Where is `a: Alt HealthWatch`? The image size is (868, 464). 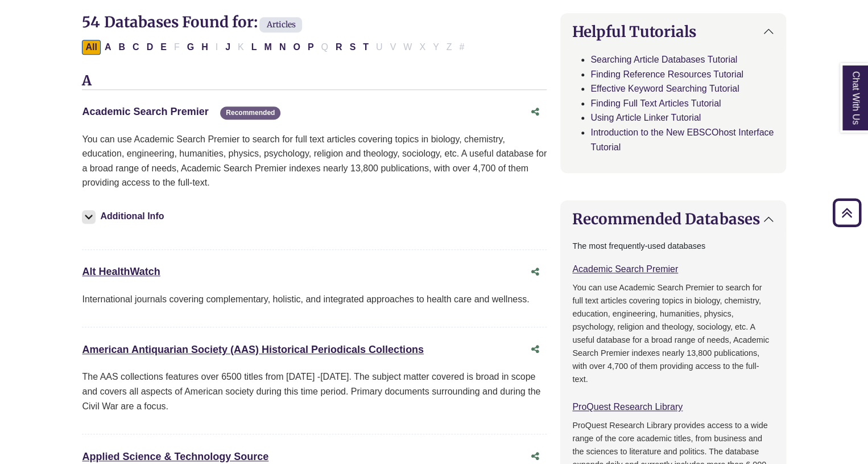
a: Alt HealthWatch is located at coordinates (121, 271).